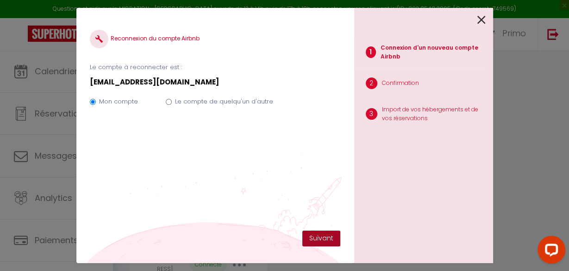 The height and width of the screenshot is (271, 569). What do you see at coordinates (434, 114) in the screenshot?
I see `p: Import de vos hébergements et de vos réservations` at bounding box center [434, 114].